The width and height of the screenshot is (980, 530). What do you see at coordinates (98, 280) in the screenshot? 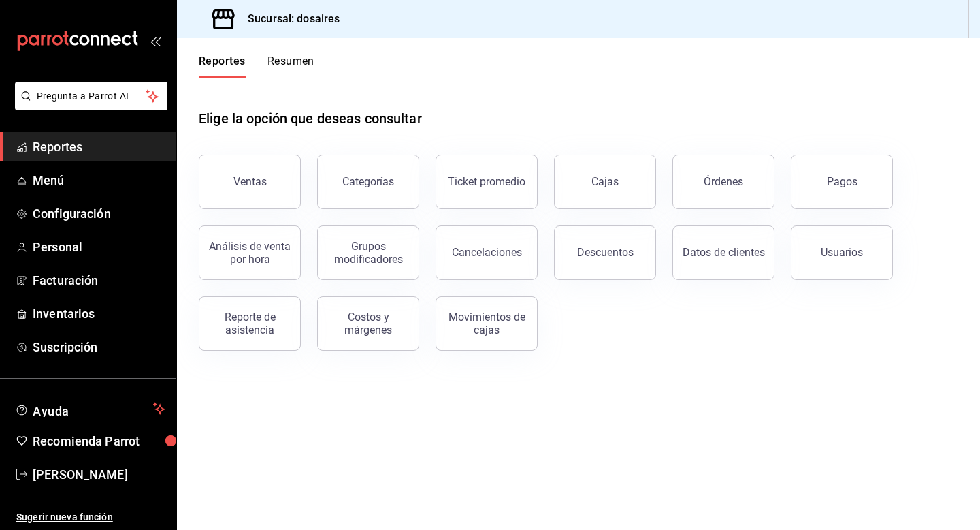
I see `span: Facturación` at bounding box center [98, 280].